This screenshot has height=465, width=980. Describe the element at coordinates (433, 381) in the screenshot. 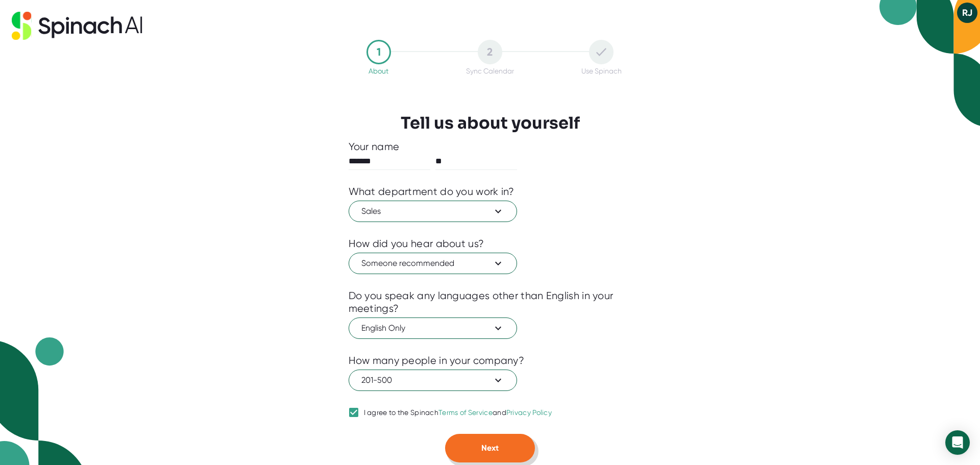

I see `span: 201-500` at that location.